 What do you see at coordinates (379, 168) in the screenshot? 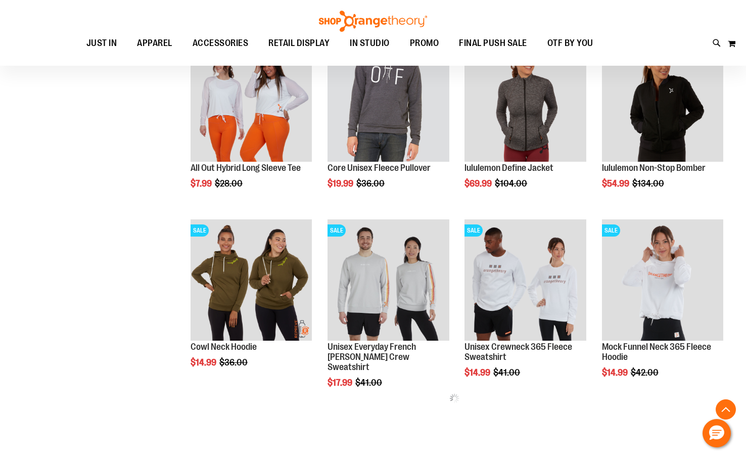
I see `a: Core Unisex Fleece Pullover` at bounding box center [379, 168].